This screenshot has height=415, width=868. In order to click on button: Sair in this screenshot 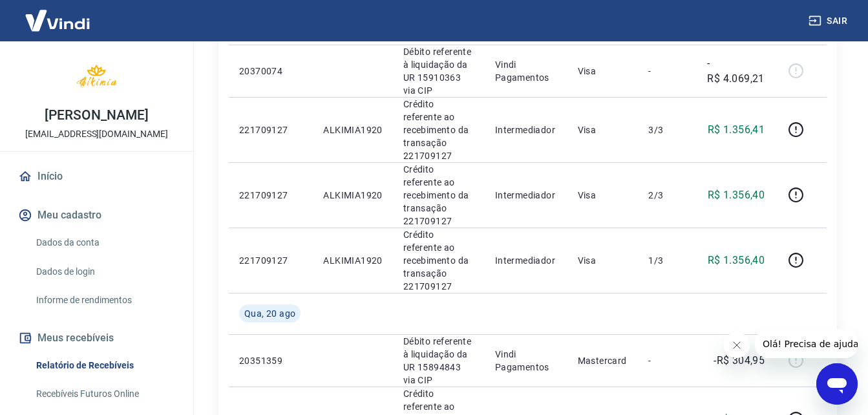, I will do `click(829, 21)`.